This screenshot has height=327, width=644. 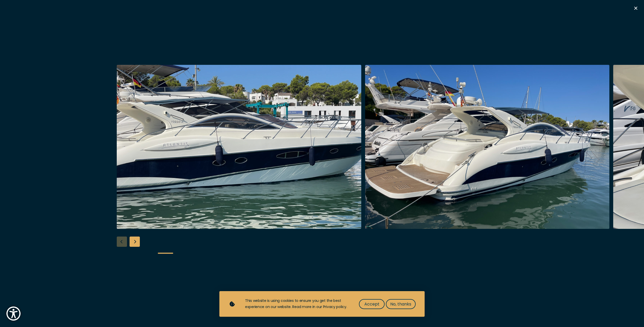 I want to click on div: Next slide, so click(x=135, y=241).